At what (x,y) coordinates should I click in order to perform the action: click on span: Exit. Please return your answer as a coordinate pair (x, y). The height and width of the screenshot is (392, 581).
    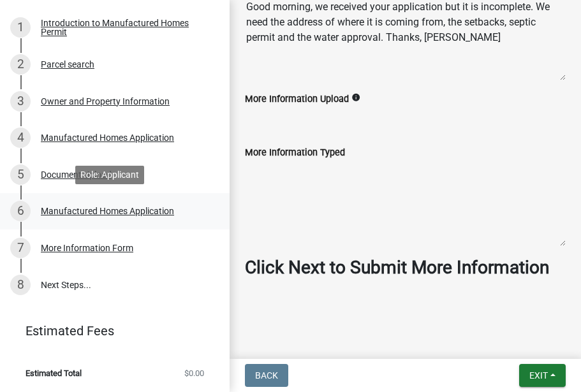
    Looking at the image, I should click on (538, 376).